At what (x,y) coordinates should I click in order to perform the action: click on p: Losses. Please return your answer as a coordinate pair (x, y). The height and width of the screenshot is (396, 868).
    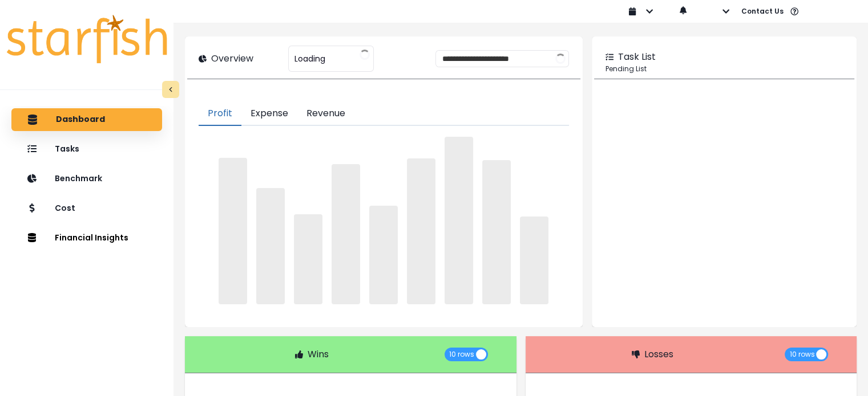
    Looking at the image, I should click on (659, 354).